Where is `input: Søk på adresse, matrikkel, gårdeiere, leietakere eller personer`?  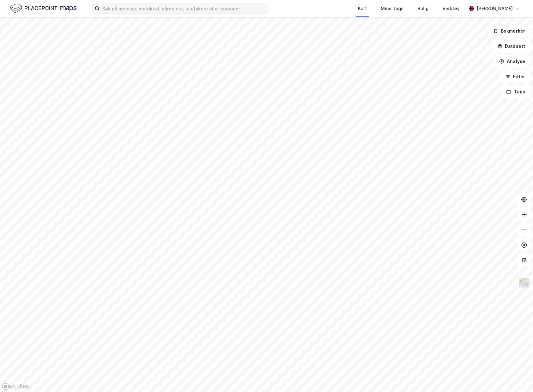
input: Søk på adresse, matrikkel, gårdeiere, leietakere eller personer is located at coordinates (184, 8).